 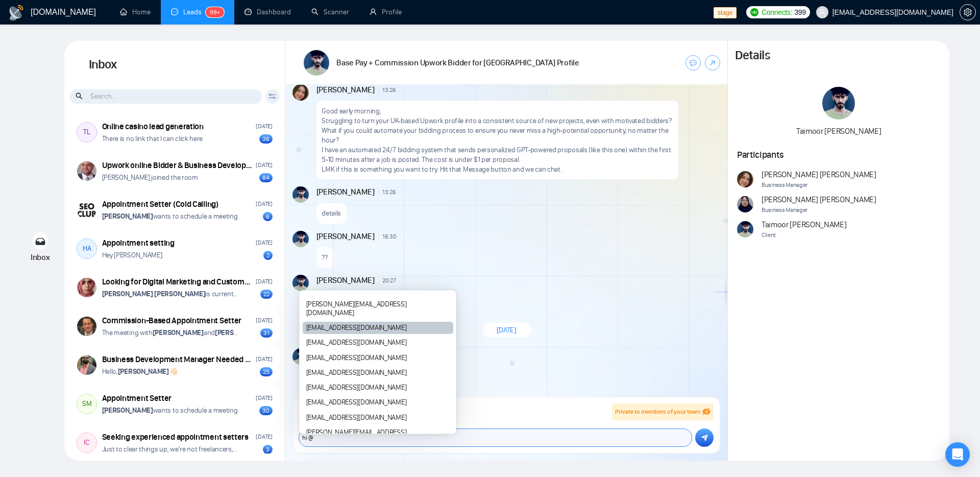 I want to click on div: 36, so click(x=266, y=139).